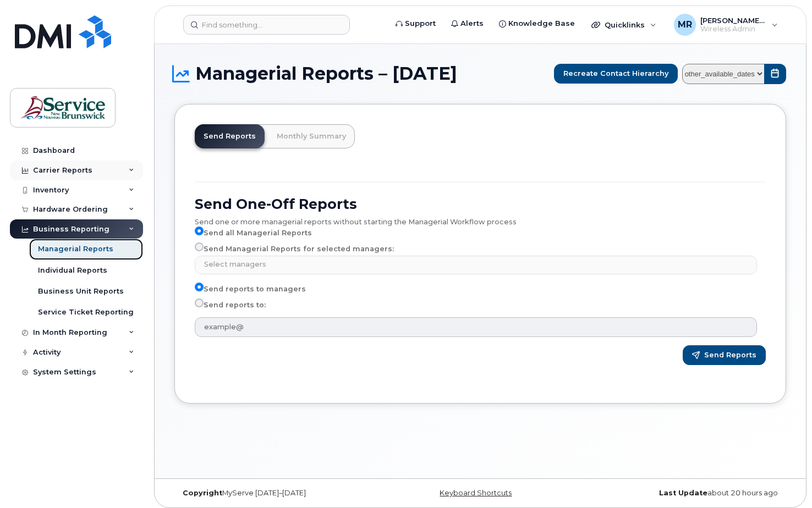 This screenshot has height=508, width=812. Describe the element at coordinates (202, 493) in the screenshot. I see `strong: Copyright` at that location.